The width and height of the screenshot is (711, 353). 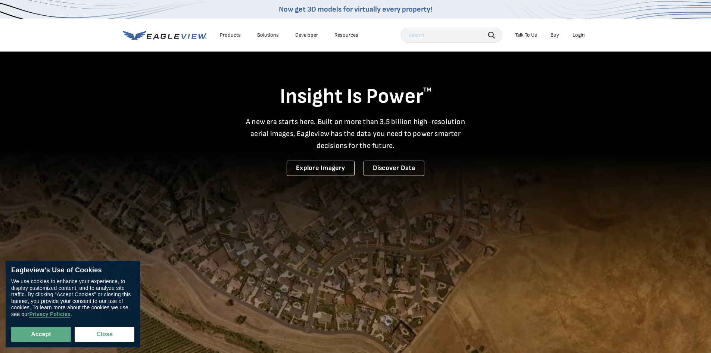 What do you see at coordinates (268, 35) in the screenshot?
I see `div: Solutions` at bounding box center [268, 35].